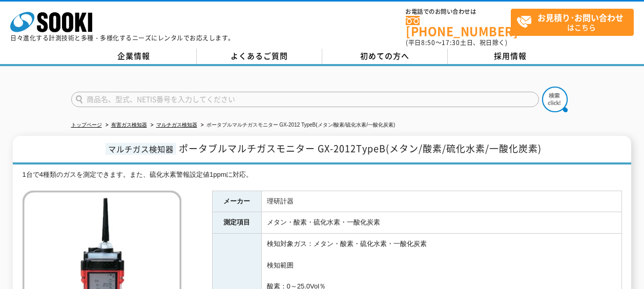 This screenshot has width=644, height=289. I want to click on td: メタン・酸素・硫化水素・一酸化炭素, so click(441, 223).